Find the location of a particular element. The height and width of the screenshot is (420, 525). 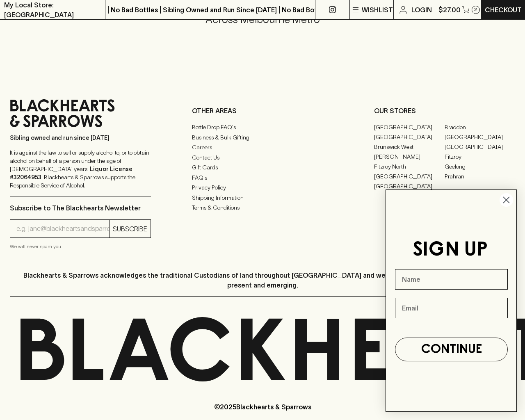

a: Brunswick West is located at coordinates (409, 147).